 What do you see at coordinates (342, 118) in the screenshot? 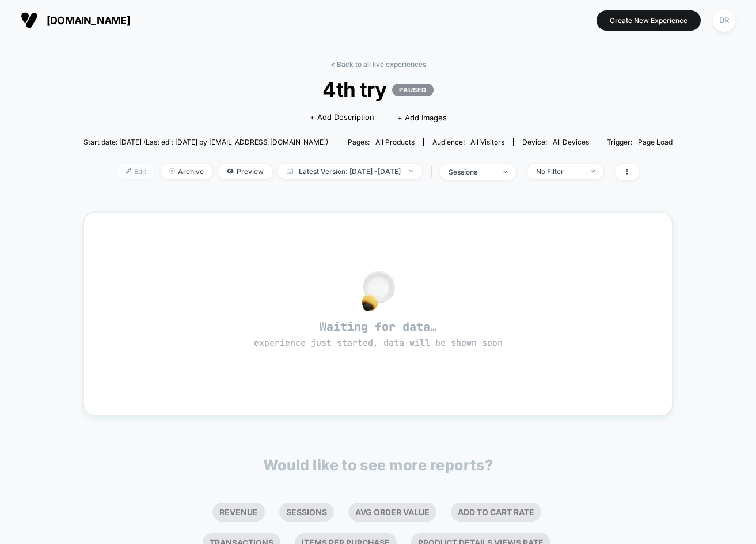
I see `span: + Add Description` at bounding box center [342, 118].